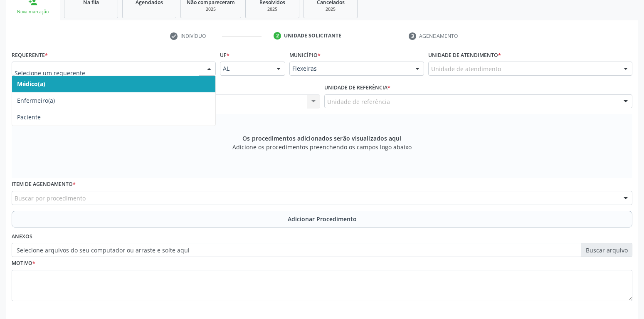 The width and height of the screenshot is (644, 319). What do you see at coordinates (358, 102) in the screenshot?
I see `span: Unidade de referência` at bounding box center [358, 102].